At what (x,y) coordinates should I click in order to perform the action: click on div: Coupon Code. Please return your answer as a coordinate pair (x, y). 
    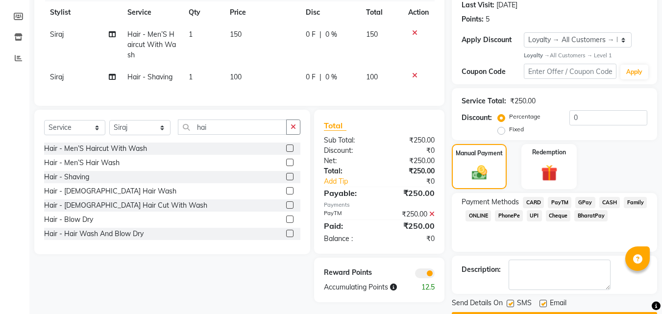
    Looking at the image, I should click on (492, 72).